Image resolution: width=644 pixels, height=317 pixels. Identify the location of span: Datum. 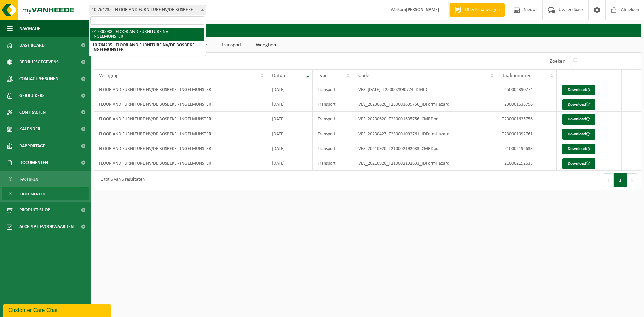
(279, 76).